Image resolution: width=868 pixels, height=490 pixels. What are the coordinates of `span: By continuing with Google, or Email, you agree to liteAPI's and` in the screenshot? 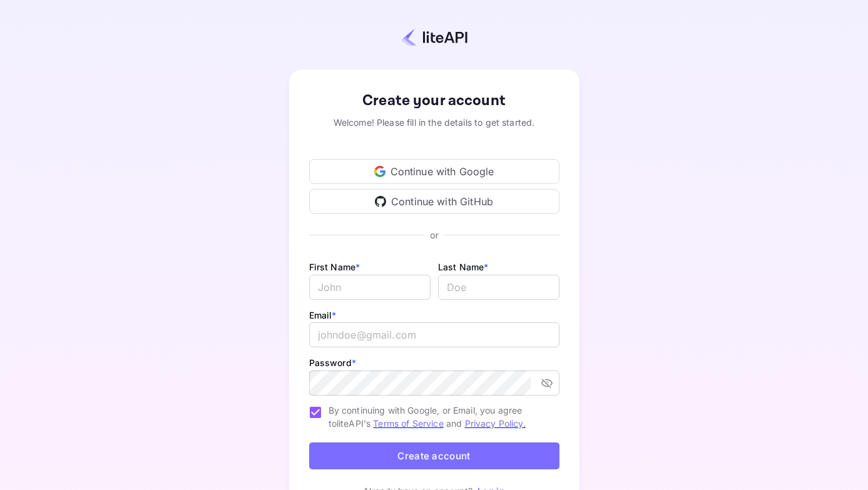 It's located at (439, 417).